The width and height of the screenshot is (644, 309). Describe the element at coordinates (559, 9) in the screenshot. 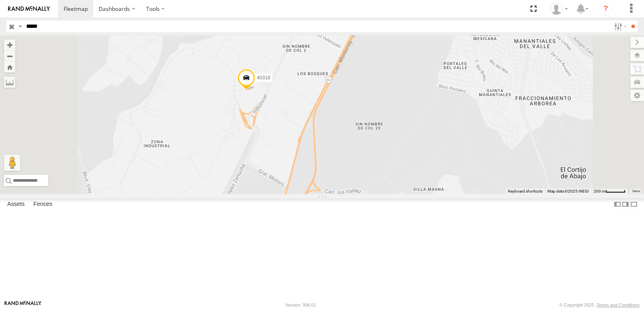

I see `div: Miguel Cantu` at that location.